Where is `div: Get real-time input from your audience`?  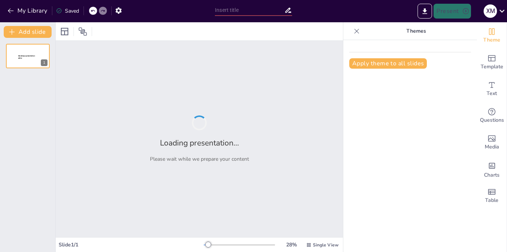 div: Get real-time input from your audience is located at coordinates (492, 116).